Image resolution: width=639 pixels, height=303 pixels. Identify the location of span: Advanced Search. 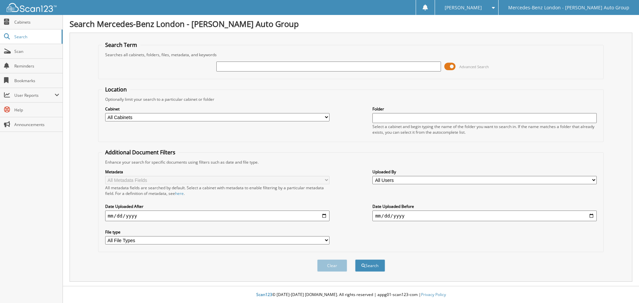
(474, 67).